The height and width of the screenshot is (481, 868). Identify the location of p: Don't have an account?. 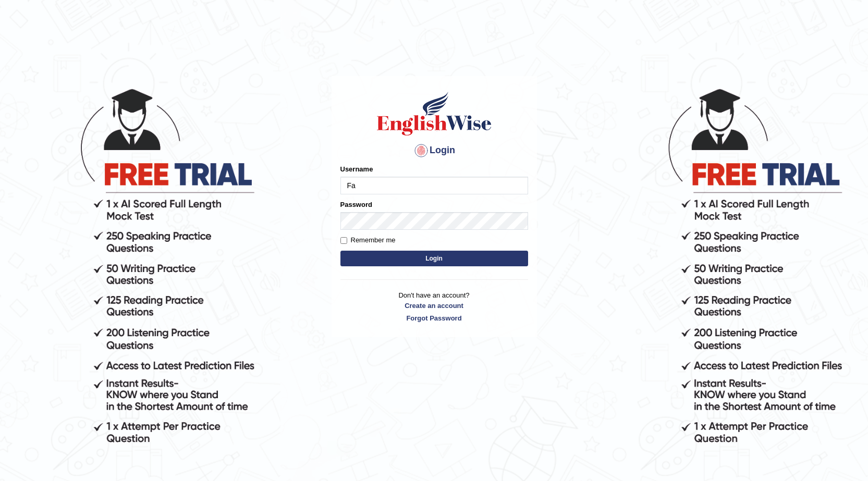
(434, 306).